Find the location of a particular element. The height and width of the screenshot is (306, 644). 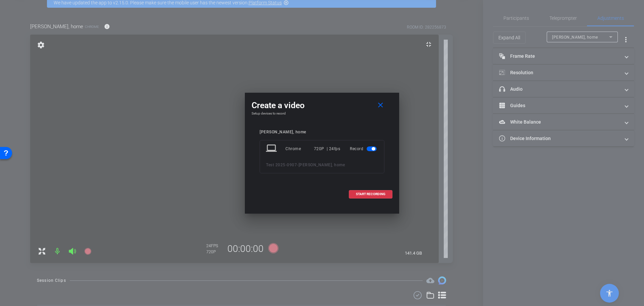

mat-icon: laptop is located at coordinates (272, 149).